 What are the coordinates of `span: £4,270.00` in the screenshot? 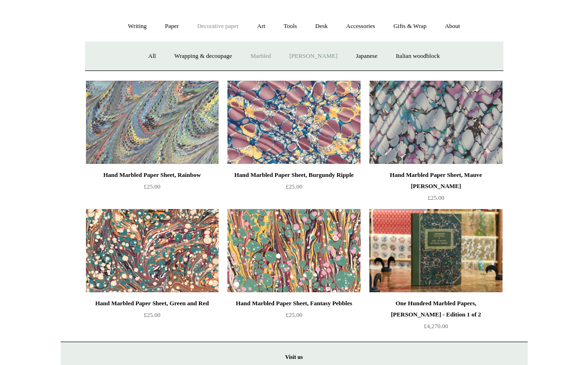 It's located at (436, 326).